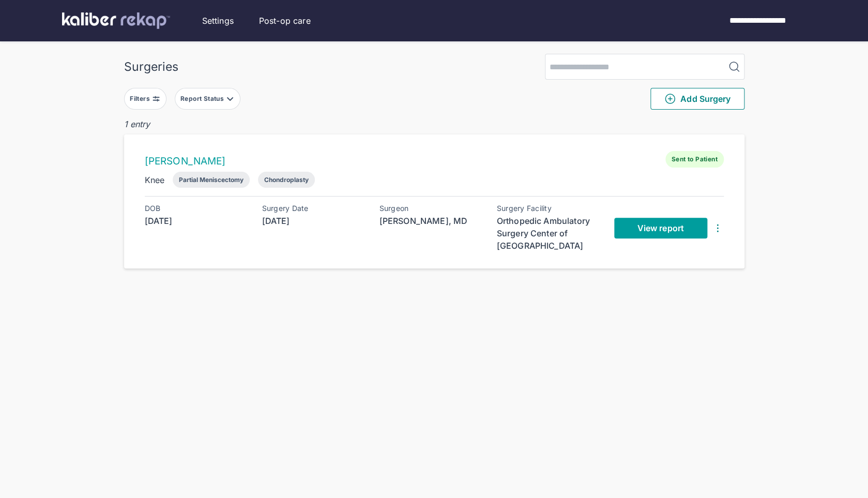 This screenshot has width=868, height=498. What do you see at coordinates (695, 159) in the screenshot?
I see `span: Sent to Patient` at bounding box center [695, 159].